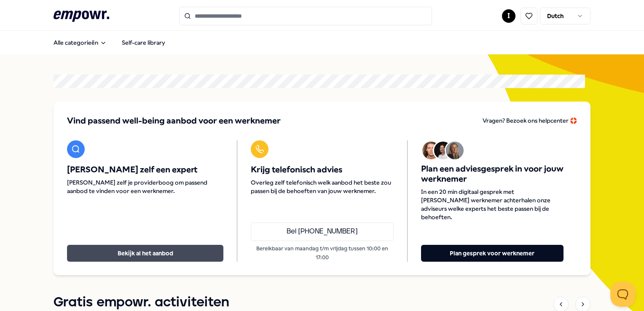 Image resolution: width=644 pixels, height=311 pixels. Describe the element at coordinates (492, 174) in the screenshot. I see `span: Plan een adviesgesprek in voor jouw werknemer` at that location.